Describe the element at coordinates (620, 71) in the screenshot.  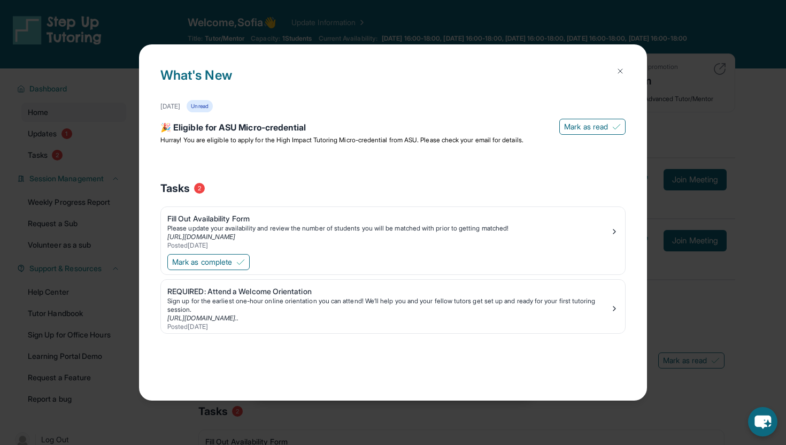
I see `img: Close Icon` at that location.